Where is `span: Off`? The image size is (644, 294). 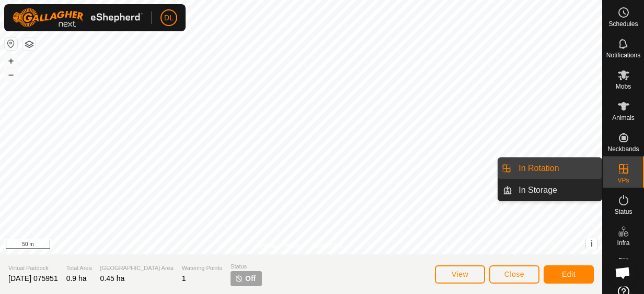 span: Off is located at coordinates (251, 279).